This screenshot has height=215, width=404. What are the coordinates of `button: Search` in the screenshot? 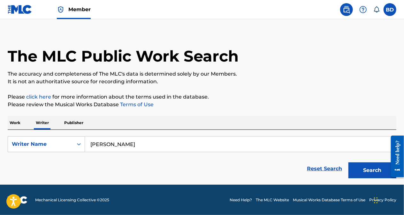 It's located at (372, 170).